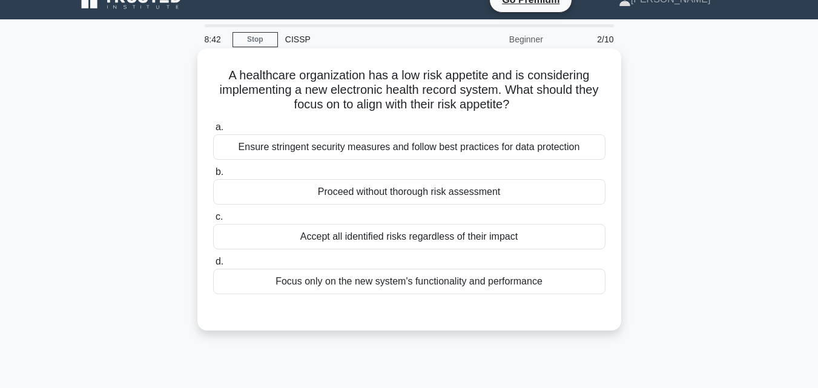 Image resolution: width=818 pixels, height=388 pixels. I want to click on div: Proceed without thorough risk assessment, so click(409, 192).